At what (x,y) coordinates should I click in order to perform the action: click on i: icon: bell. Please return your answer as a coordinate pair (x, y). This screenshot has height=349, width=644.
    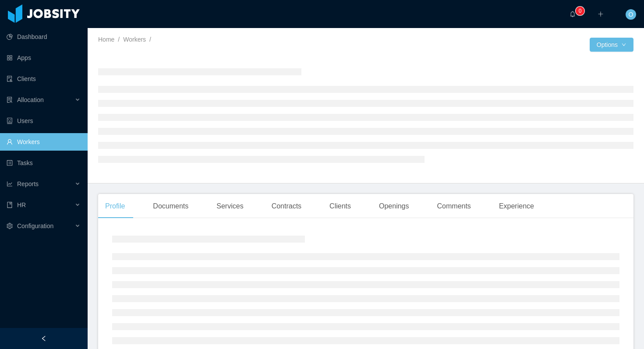
    Looking at the image, I should click on (573, 14).